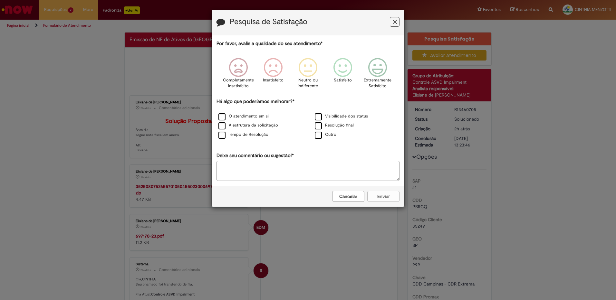 The width and height of the screenshot is (616, 300). I want to click on label: A estrutura da solicitação, so click(248, 125).